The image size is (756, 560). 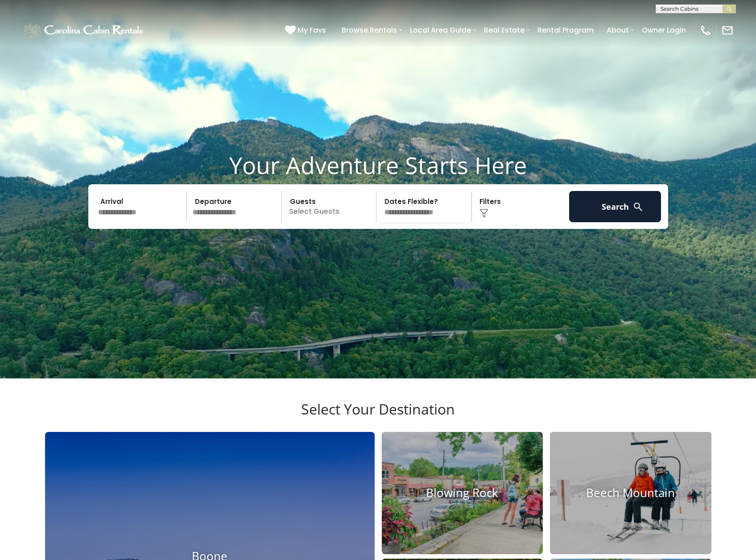 I want to click on a: Beech Mountain, so click(x=631, y=493).